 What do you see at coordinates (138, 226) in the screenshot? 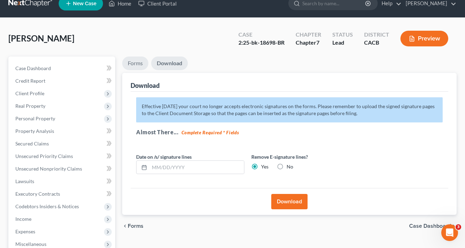
I see `button: chevron_left Forms` at bounding box center [138, 226].